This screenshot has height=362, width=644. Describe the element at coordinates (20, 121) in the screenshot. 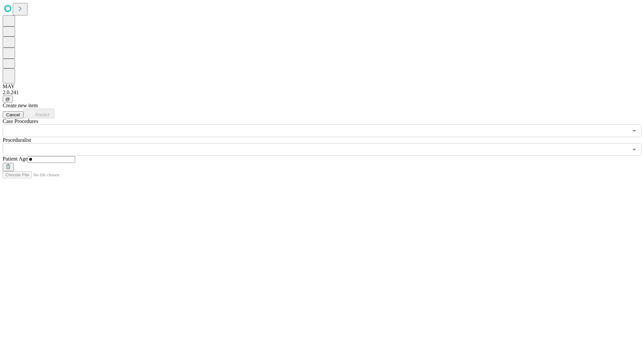

I see `span: Scheduled Procedure` at that location.